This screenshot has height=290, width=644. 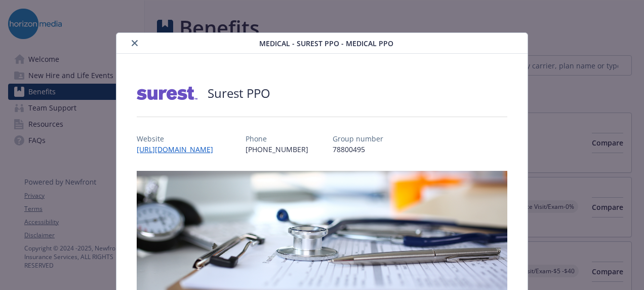 I want to click on p: Group number, so click(x=358, y=138).